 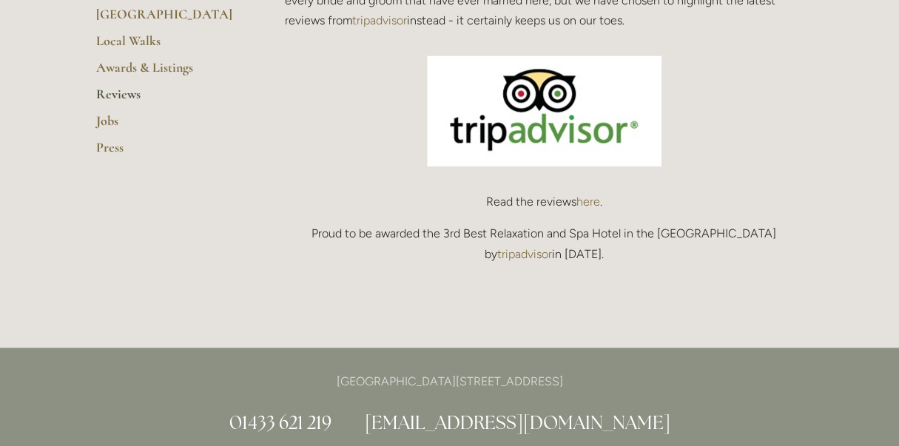 What do you see at coordinates (167, 73) in the screenshot?
I see `a: Awards & Listings` at bounding box center [167, 73].